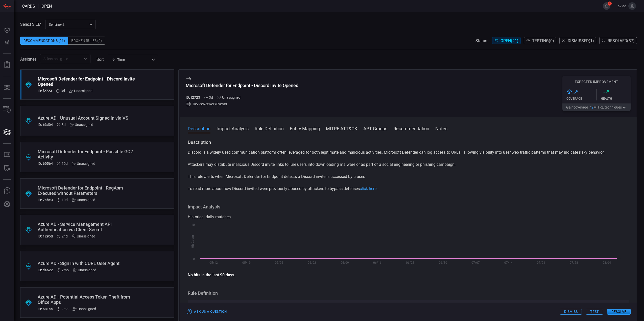 This screenshot has width=644, height=321. What do you see at coordinates (65, 270) in the screenshot?
I see `span: Jun 23, 2025 3:04 PM` at bounding box center [65, 270].